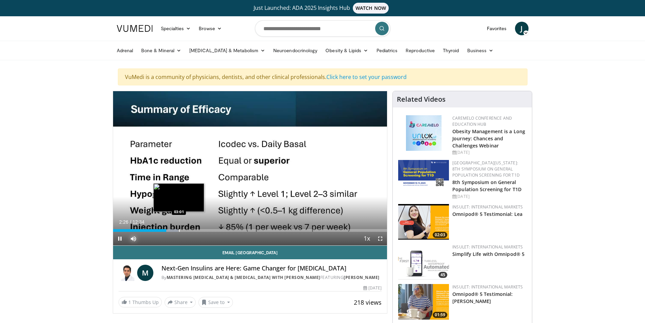 The width and height of the screenshot is (645, 323). What do you see at coordinates (130, 302) in the screenshot?
I see `span: 1` at bounding box center [130, 302].